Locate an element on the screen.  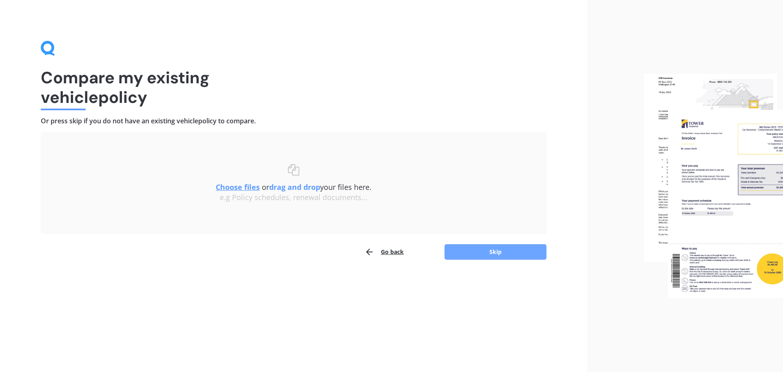
h1: Compare my existing vehicle policy is located at coordinates (294, 87).